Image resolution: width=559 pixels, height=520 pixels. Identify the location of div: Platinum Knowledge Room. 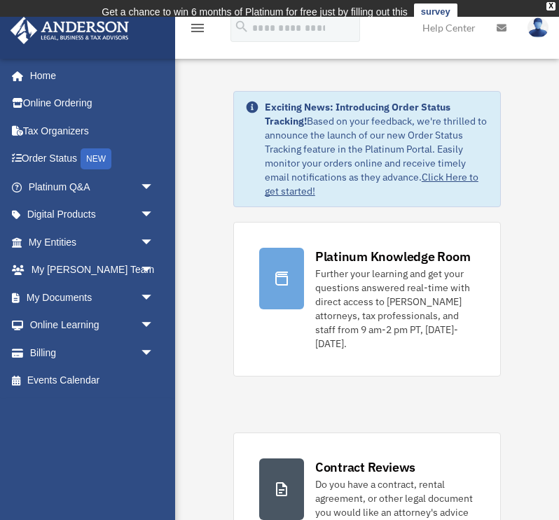
(393, 256).